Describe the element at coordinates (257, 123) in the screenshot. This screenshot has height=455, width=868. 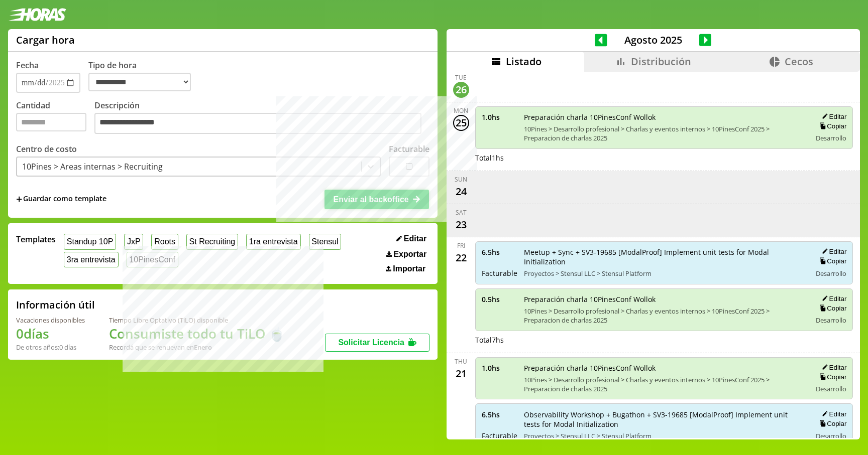
I see `textarea: Descripción` at that location.